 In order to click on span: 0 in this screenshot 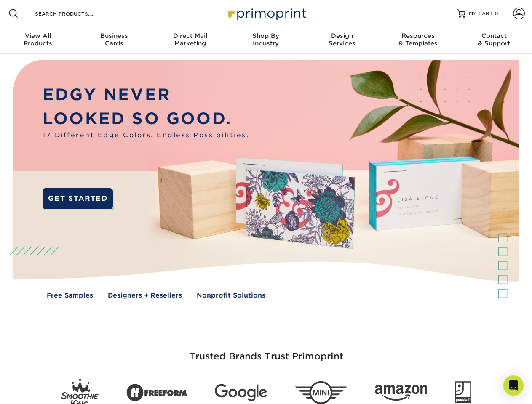, I will do `click(496, 14)`.